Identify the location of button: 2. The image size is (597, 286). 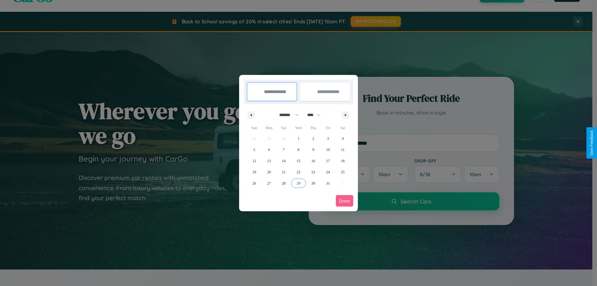
(313, 138).